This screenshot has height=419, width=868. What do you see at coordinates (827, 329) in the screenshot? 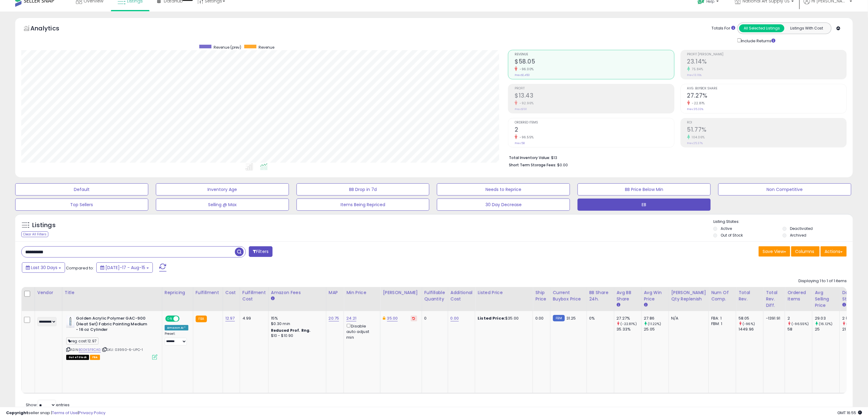
I see `div: 25` at bounding box center [827, 329].